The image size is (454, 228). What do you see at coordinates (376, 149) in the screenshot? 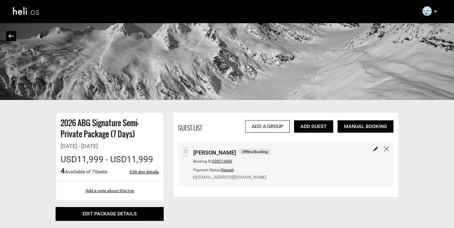
I see `img: edit.svg` at bounding box center [376, 149].